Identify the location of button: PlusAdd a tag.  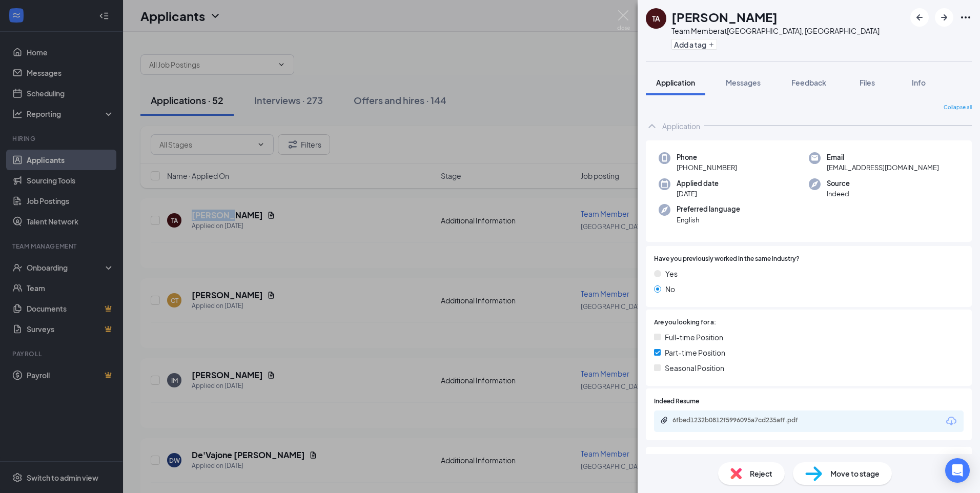
(694, 44).